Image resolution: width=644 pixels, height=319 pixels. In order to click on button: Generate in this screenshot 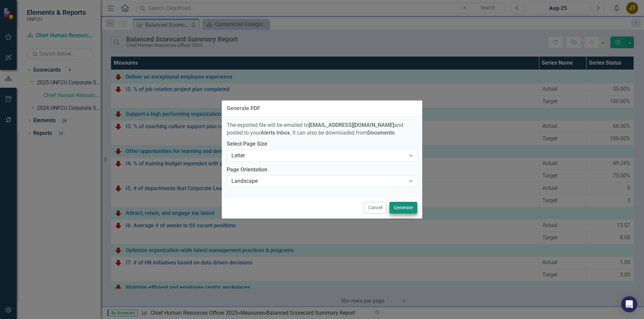, I will do `click(403, 208)`.